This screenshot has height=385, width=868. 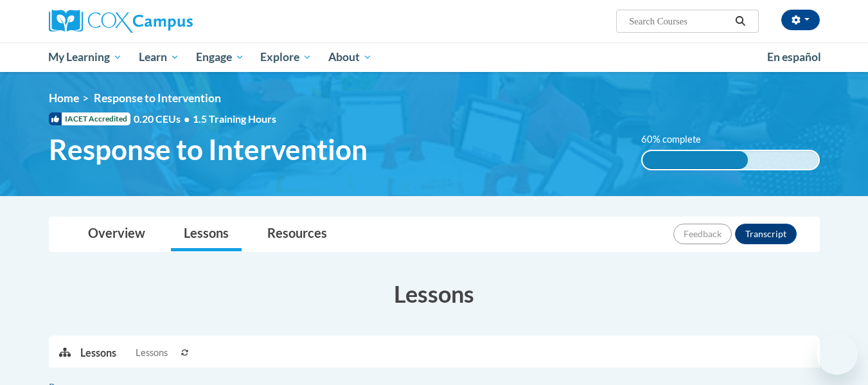 What do you see at coordinates (86, 57) in the screenshot?
I see `a: My Learning` at bounding box center [86, 57].